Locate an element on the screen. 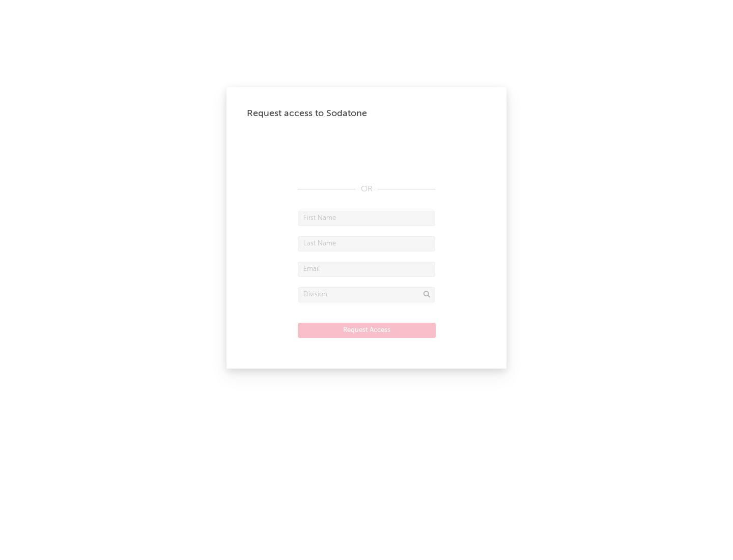 The height and width of the screenshot is (560, 733). div: Request access to Sodatone is located at coordinates (367, 113).